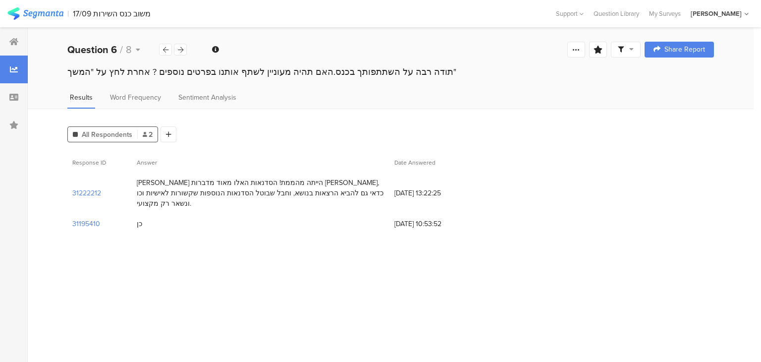  What do you see at coordinates (89, 162) in the screenshot?
I see `span: Response ID` at bounding box center [89, 162].